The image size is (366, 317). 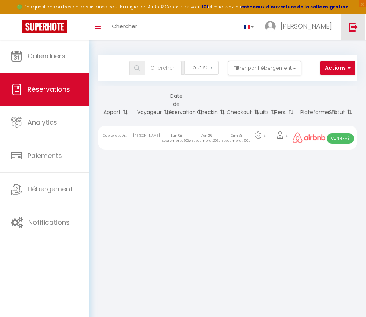 What do you see at coordinates (265, 68) in the screenshot?
I see `button: Filtrer par hébergement` at bounding box center [265, 68].